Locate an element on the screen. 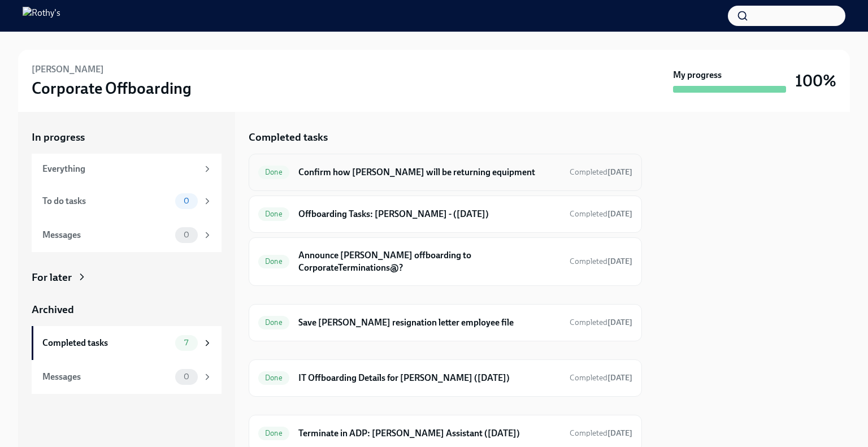  span: October 1st, 2025 10:08 is located at coordinates (601, 378).